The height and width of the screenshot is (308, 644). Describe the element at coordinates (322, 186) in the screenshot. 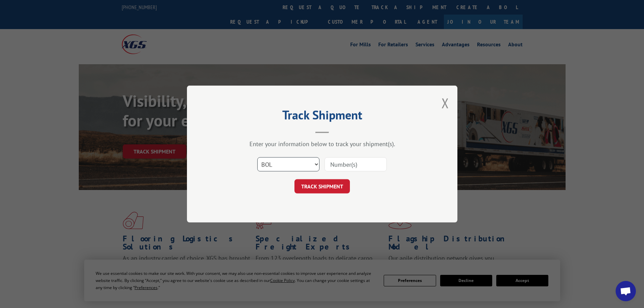

I see `button: TRACK SHIPMENT` at that location.